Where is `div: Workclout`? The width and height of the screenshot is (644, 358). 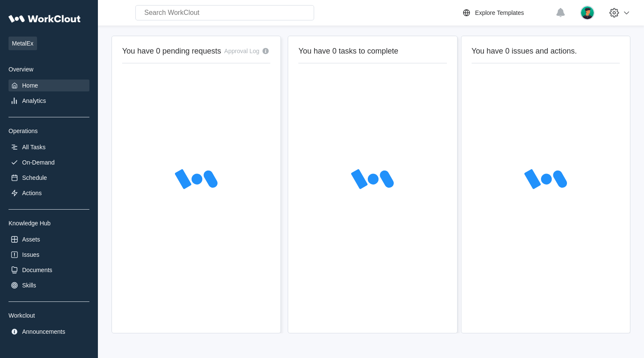 div: Workclout is located at coordinates (49, 316).